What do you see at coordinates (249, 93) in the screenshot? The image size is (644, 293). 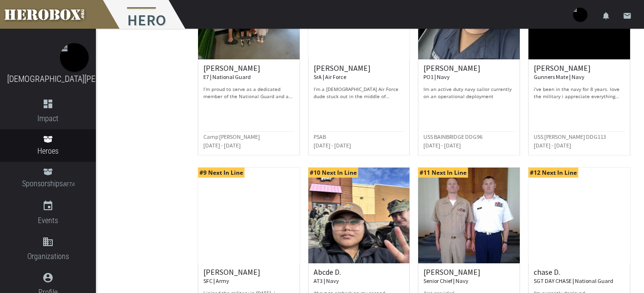 I see `p: I’m proud to serve as a dedicated member of the National Guard and am honored to be part of this ...` at bounding box center [249, 93].